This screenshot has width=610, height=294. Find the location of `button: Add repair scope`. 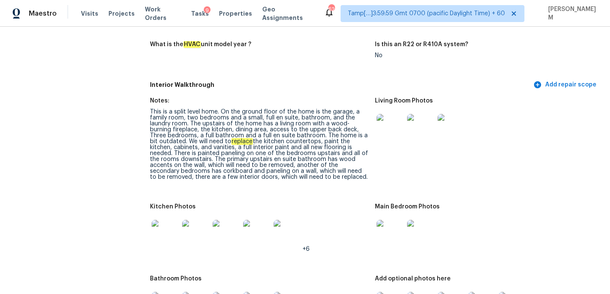

button: Add repair scope is located at coordinates (565, 85).